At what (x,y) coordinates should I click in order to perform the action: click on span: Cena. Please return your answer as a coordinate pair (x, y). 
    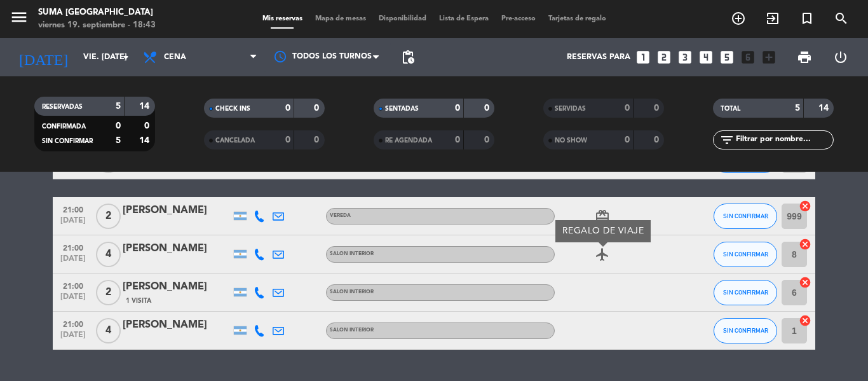
    Looking at the image, I should click on (175, 57).